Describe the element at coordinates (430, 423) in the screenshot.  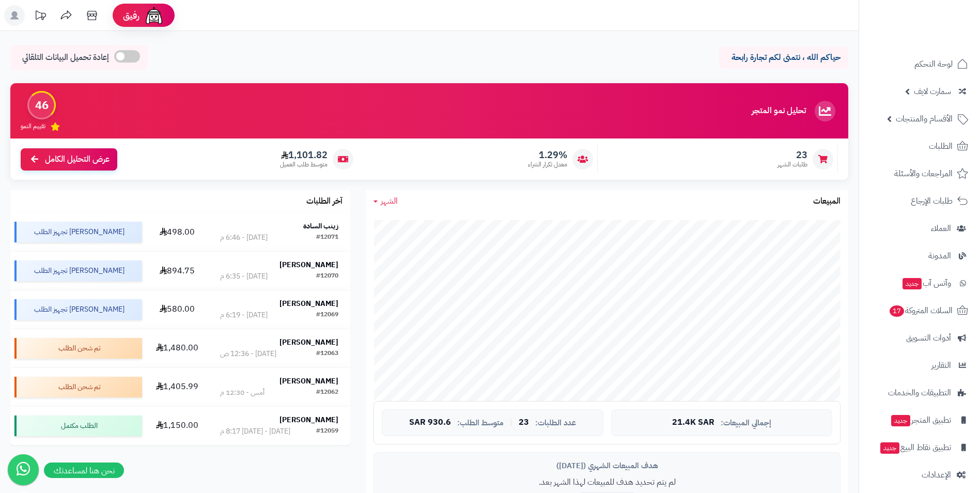
I see `span: 930.6 SAR` at that location.